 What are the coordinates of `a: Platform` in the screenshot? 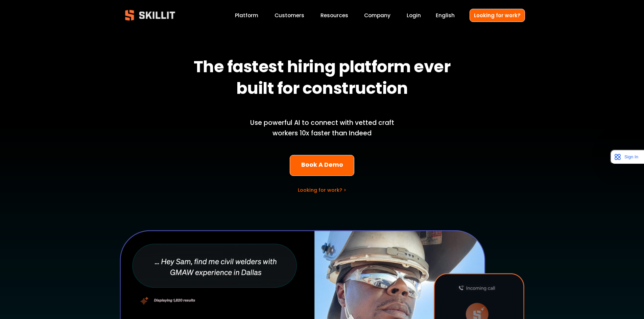 It's located at (246, 15).